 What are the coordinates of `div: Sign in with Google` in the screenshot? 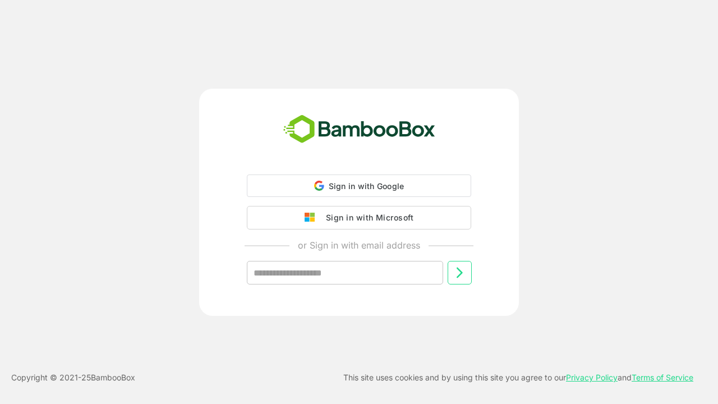 It's located at (359, 186).